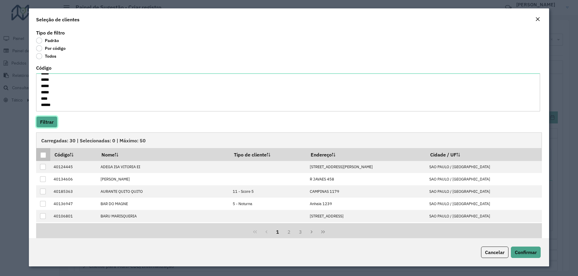 This screenshot has height=276, width=578. I want to click on button: Close, so click(537, 20).